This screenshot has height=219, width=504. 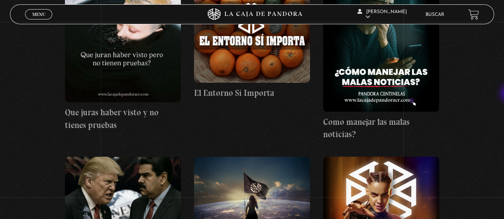 What do you see at coordinates (252, 93) in the screenshot?
I see `h4: El Entorno Sí Importa` at bounding box center [252, 93].